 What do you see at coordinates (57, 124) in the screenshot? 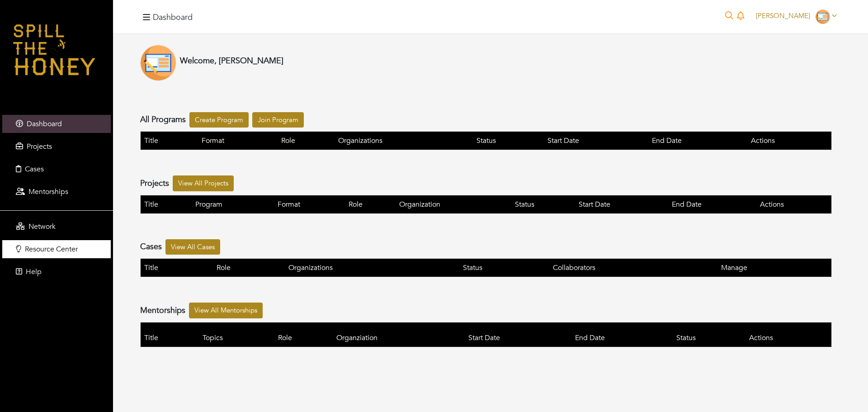
I see `a: Dashboard` at bounding box center [57, 124].